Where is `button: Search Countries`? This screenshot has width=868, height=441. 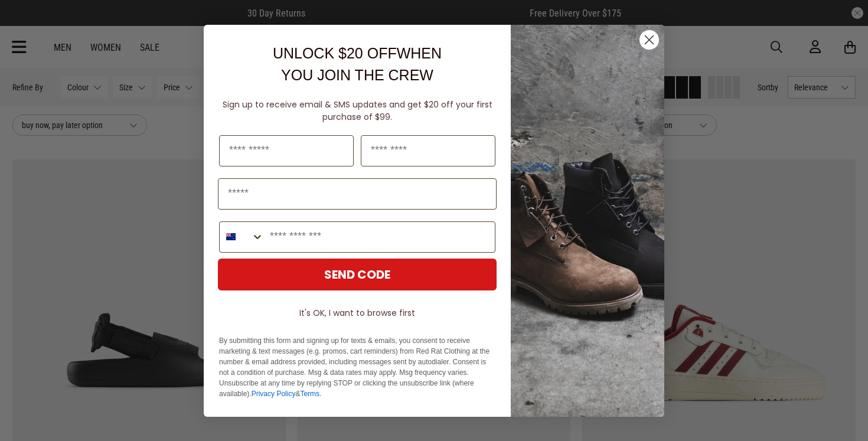 button: Search Countries is located at coordinates (241, 237).